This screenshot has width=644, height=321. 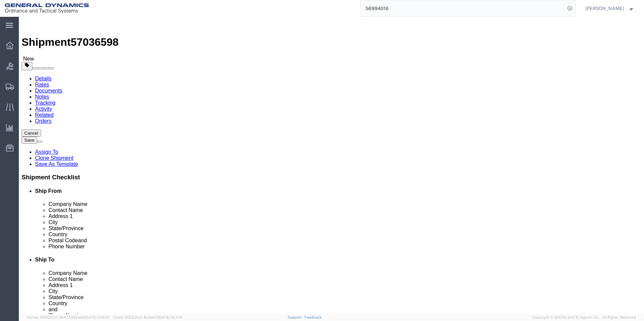 What do you see at coordinates (148, 317) in the screenshot?
I see `span: Client: 2025.20.0-8c6e0cf` at bounding box center [148, 317].